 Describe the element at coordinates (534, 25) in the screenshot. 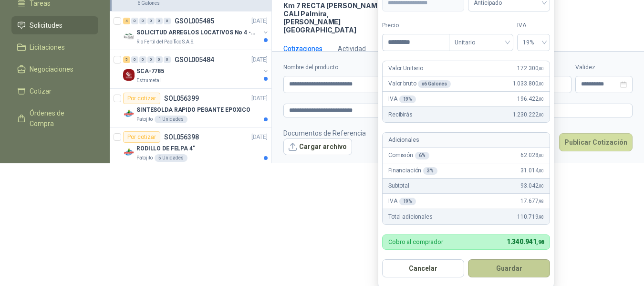

I see `label: IVA` at that location.